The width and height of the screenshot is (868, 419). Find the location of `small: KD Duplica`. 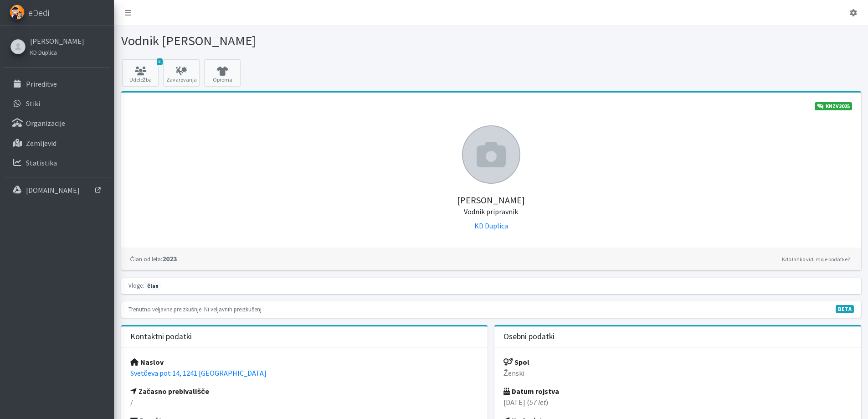

small: KD Duplica is located at coordinates (43, 53).